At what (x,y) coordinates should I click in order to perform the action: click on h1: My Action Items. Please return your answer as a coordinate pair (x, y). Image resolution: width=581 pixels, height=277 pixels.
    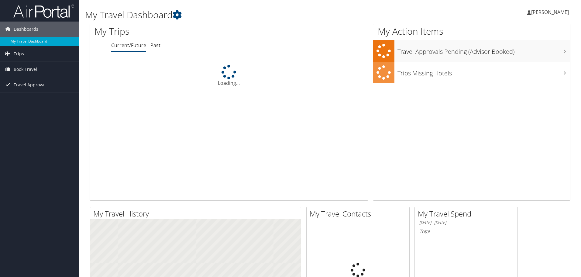
    Looking at the image, I should click on (471, 31).